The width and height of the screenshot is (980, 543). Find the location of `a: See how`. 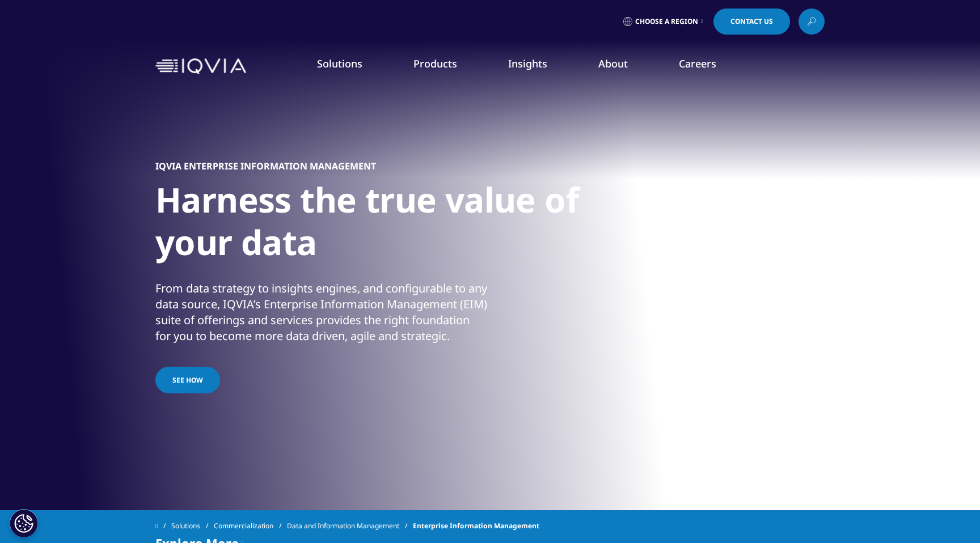

a: See how is located at coordinates (188, 380).